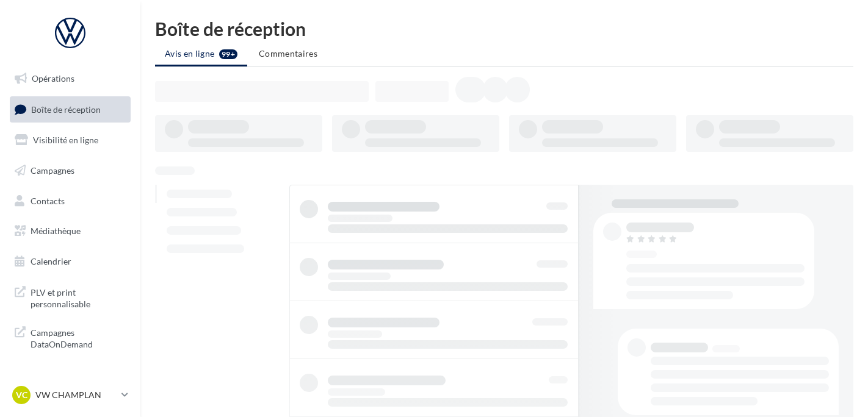 The image size is (868, 417). What do you see at coordinates (55, 230) in the screenshot?
I see `span: Médiathèque` at bounding box center [55, 230].